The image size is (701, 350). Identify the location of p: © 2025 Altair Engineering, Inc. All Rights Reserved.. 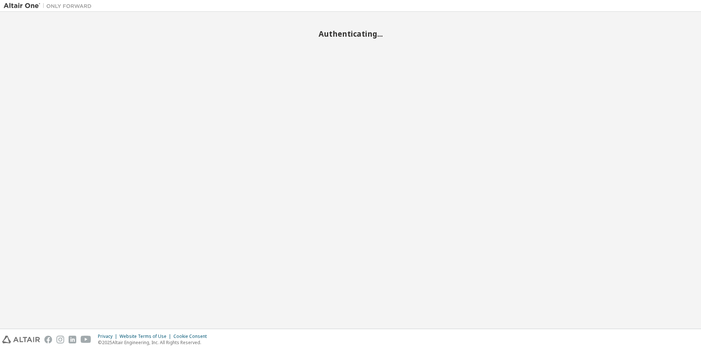
(154, 342).